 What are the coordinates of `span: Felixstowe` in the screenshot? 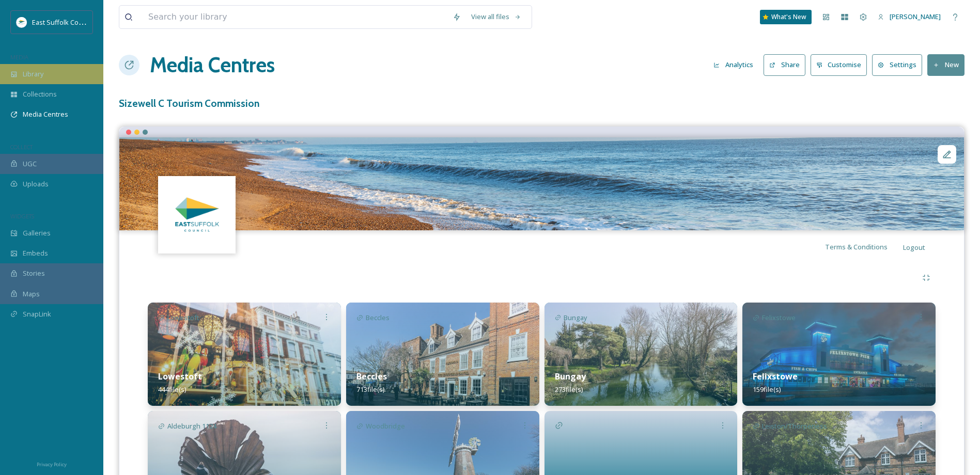 It's located at (778, 317).